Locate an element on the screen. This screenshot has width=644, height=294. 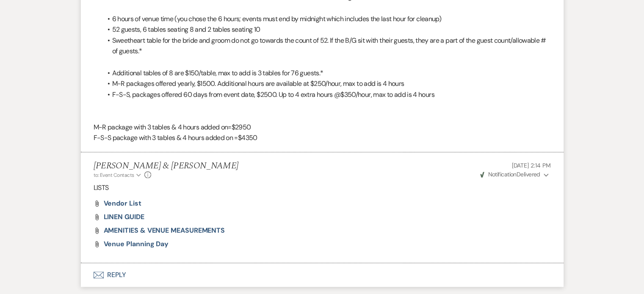
p: M-R package with 3 tables & 4 hours added on=$2950 is located at coordinates (322, 127).